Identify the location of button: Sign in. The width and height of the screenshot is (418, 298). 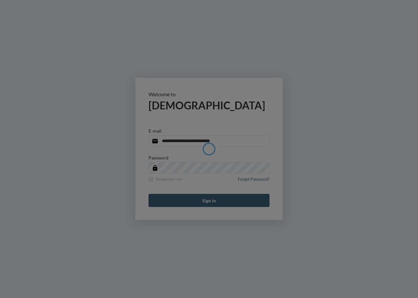
(209, 200).